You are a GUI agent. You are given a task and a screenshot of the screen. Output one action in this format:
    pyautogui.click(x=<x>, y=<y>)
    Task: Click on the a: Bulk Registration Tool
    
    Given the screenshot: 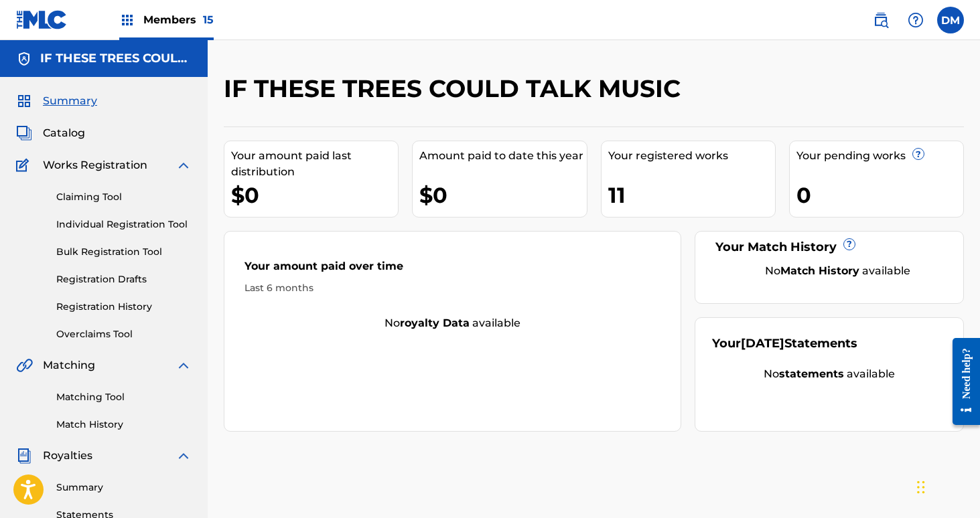 What is the action you would take?
    pyautogui.click(x=124, y=252)
    